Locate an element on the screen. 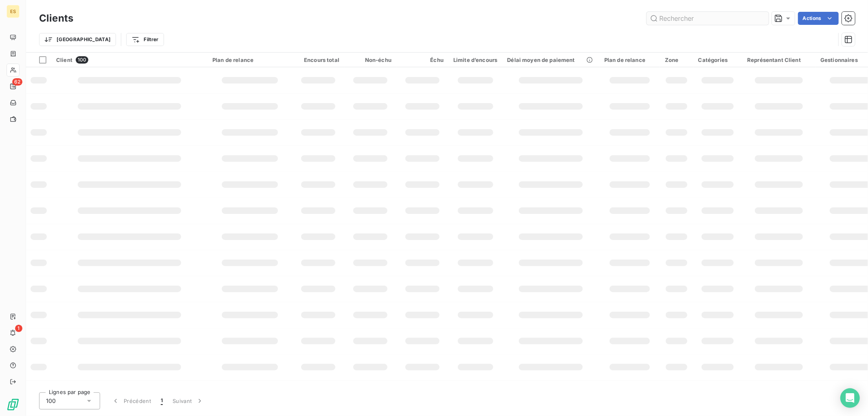 Image resolution: width=868 pixels, height=416 pixels. span: 62 is located at coordinates (17, 82).